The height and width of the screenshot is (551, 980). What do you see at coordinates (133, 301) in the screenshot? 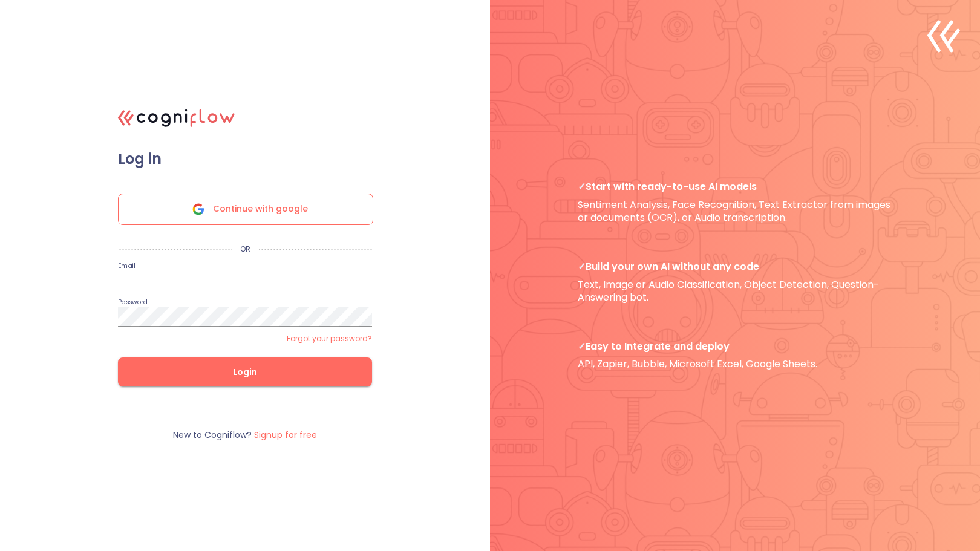
I see `label: Password` at bounding box center [133, 301].